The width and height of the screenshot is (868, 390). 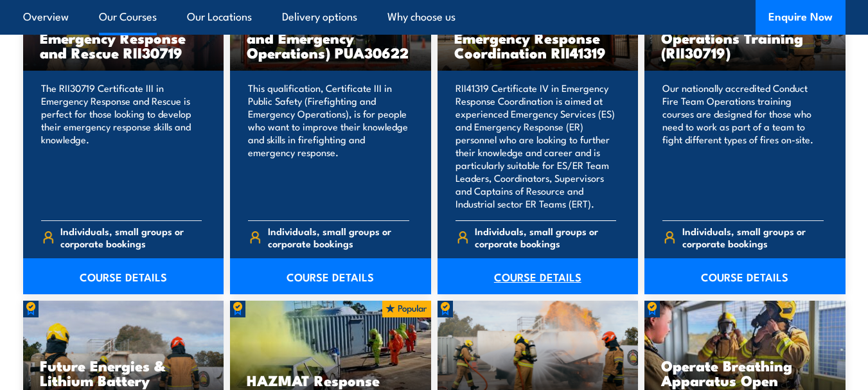 I want to click on p: RII41319 Certificate IV in Emergency Response Coordination is aimed at experienced Emergency Serv..., so click(x=536, y=146).